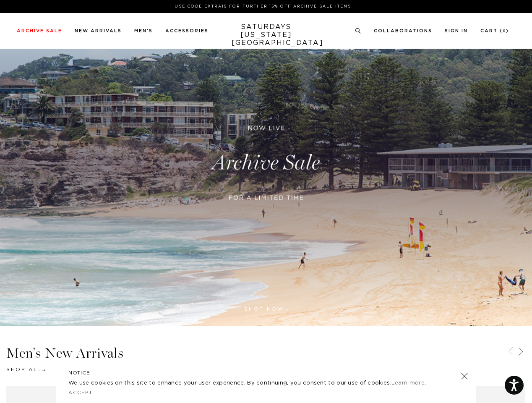 The image size is (532, 403). What do you see at coordinates (144, 31) in the screenshot?
I see `a: Men's` at bounding box center [144, 31].